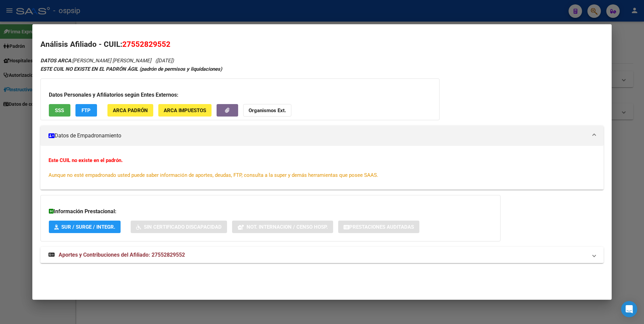  I want to click on mat-expansion-panel-header: Aportes y Contribuciones del Afiliado: 27552829552, so click(322, 255).